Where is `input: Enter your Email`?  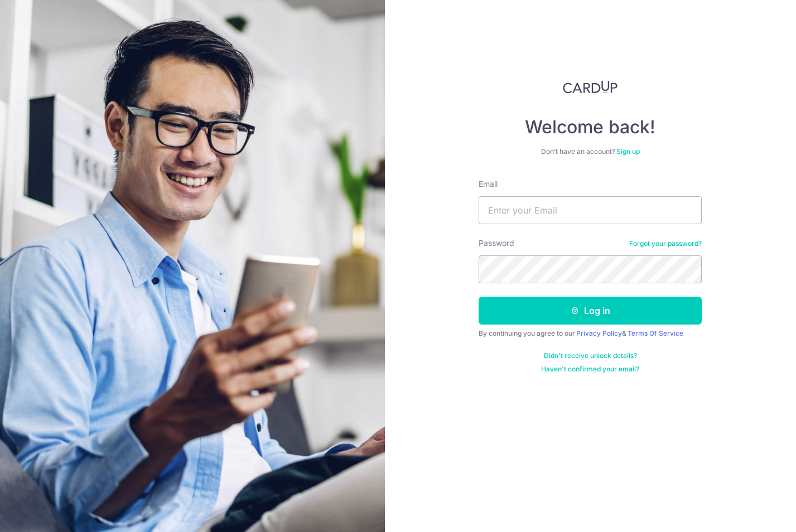
input: Enter your Email is located at coordinates (590, 210).